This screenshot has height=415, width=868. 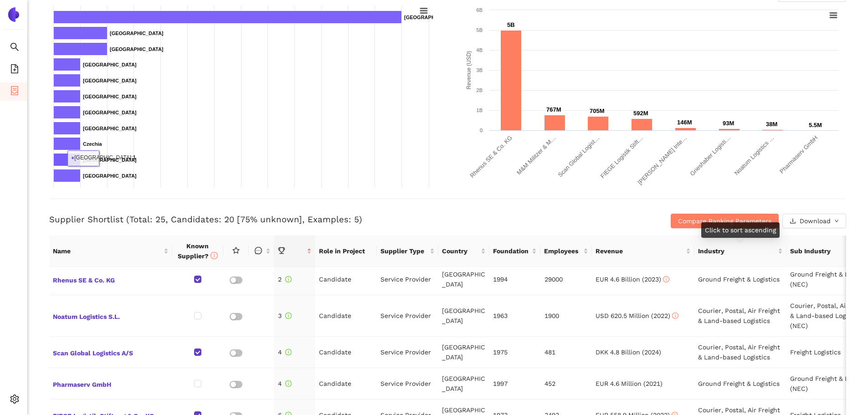 I want to click on span: Supplier Type, so click(x=404, y=251).